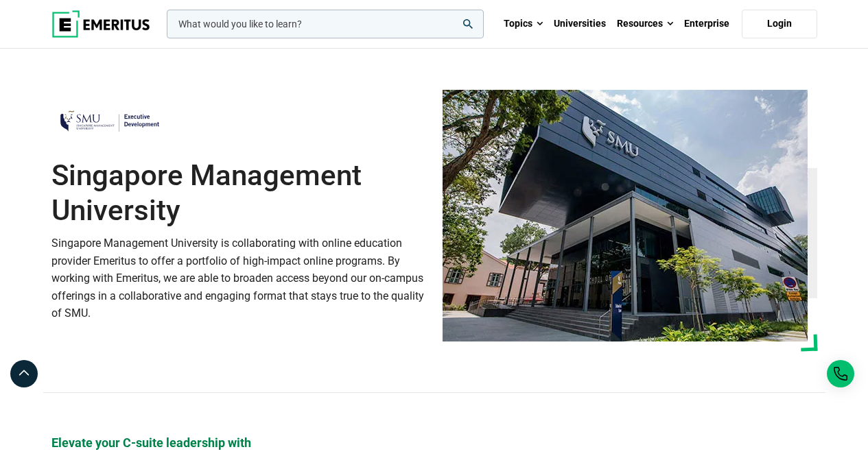 The image size is (868, 456). Describe the element at coordinates (238, 193) in the screenshot. I see `h1: Singapore Management University` at that location.